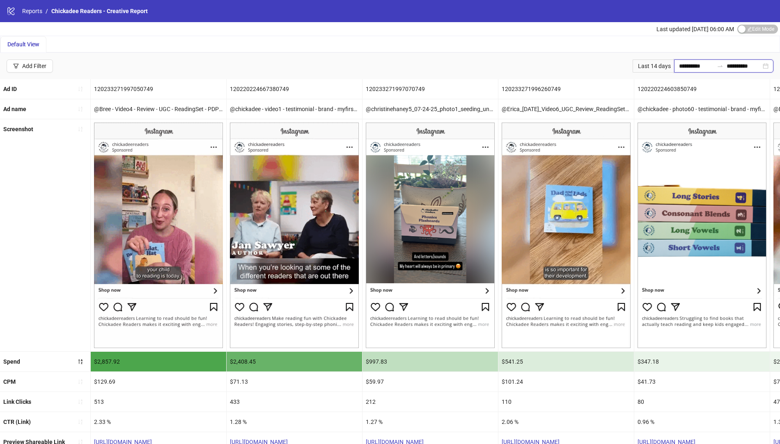 The image size is (780, 444). What do you see at coordinates (16, 66) in the screenshot?
I see `span: filter` at bounding box center [16, 66].